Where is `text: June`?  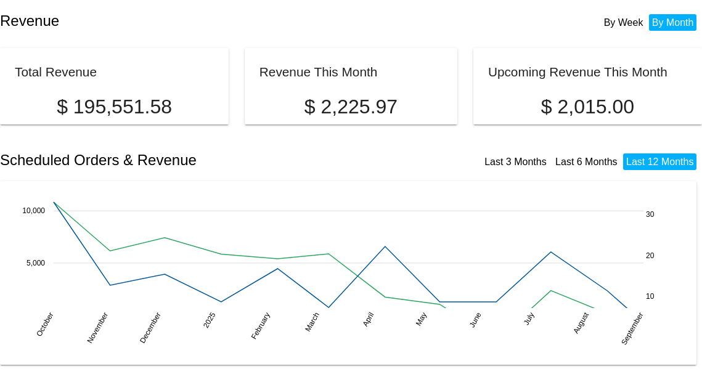
text: June is located at coordinates (475, 320).